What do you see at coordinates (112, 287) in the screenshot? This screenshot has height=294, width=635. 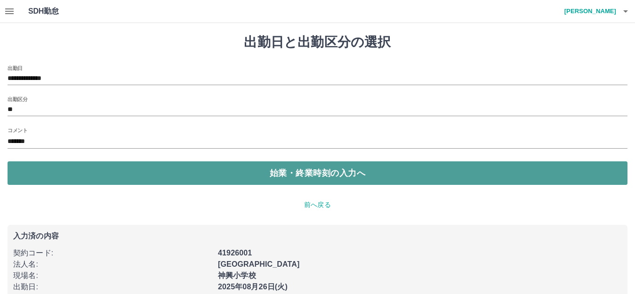 I see `p: 出勤日 :` at bounding box center [112, 287].